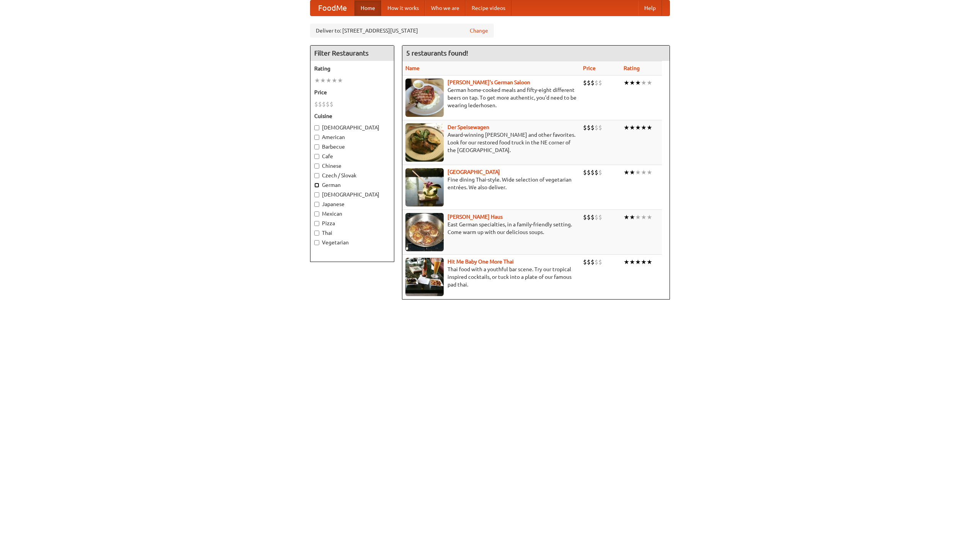  I want to click on label: Pizza, so click(352, 223).